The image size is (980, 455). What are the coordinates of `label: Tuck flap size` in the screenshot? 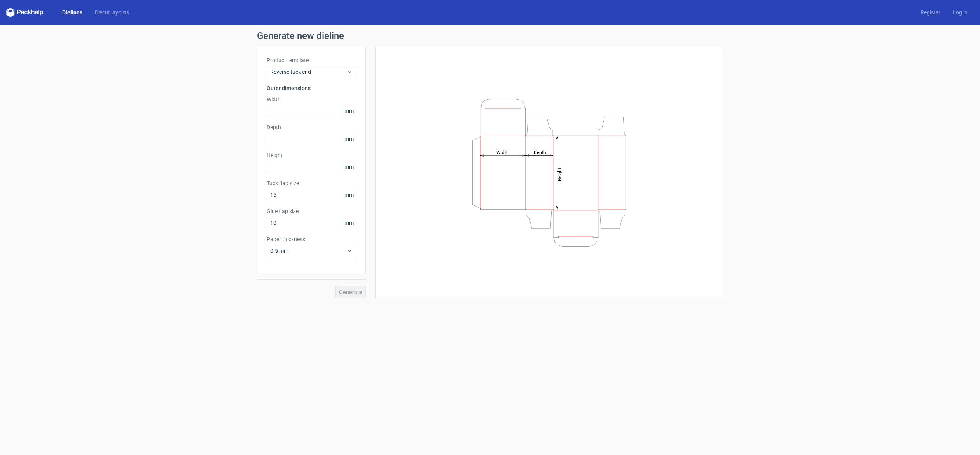 It's located at (311, 183).